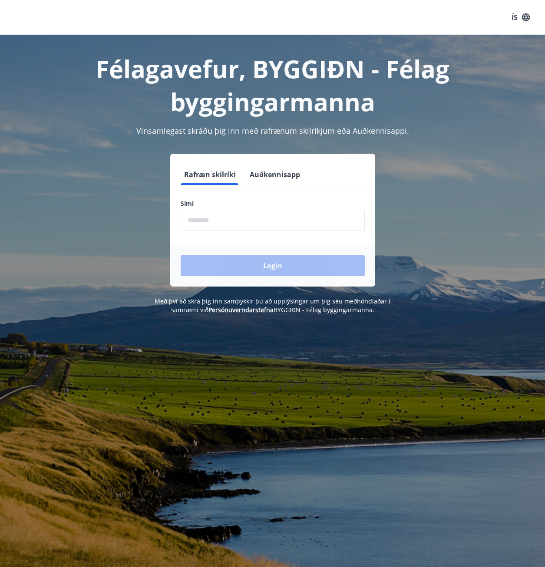 This screenshot has width=545, height=567. Describe the element at coordinates (272, 85) in the screenshot. I see `h1: Félagavefur, BYGGIÐN - Félag byggingarmanna` at that location.